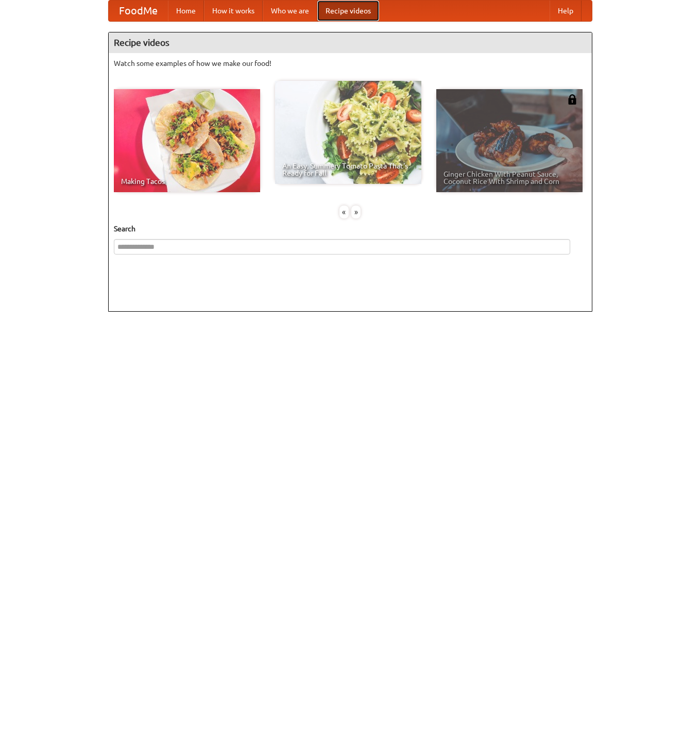 The image size is (700, 729). I want to click on p: Watch some examples of how we make our food!, so click(351, 64).